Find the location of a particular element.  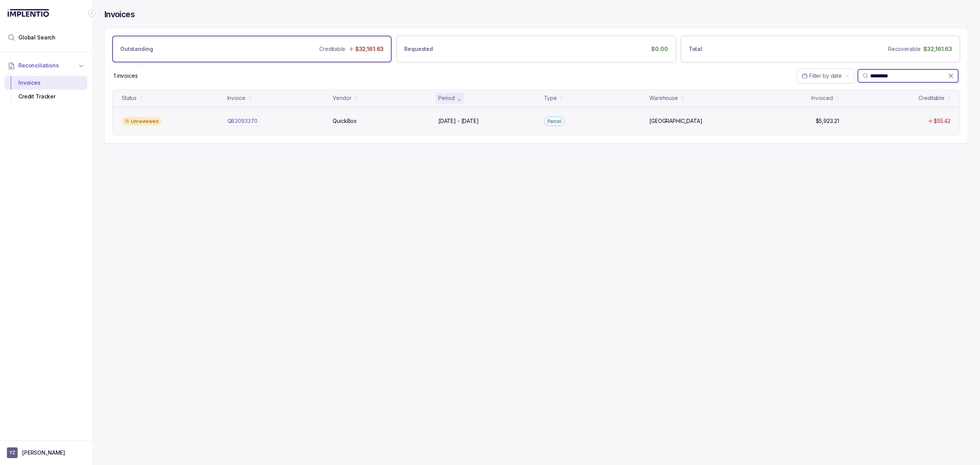

div: Unreviewed is located at coordinates (142, 121).